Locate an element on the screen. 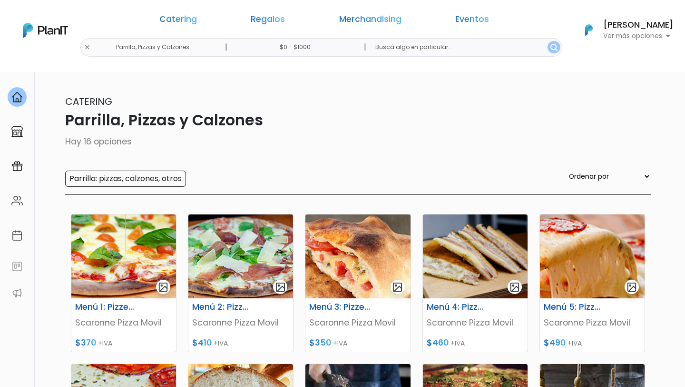 The height and width of the screenshot is (387, 685). input: Buscá algo en particular.. is located at coordinates (465, 47).